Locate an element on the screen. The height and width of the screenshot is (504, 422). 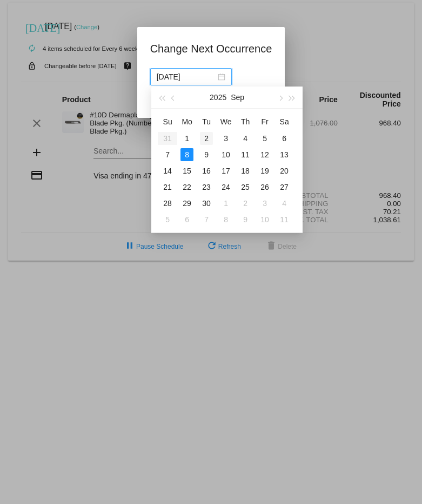
div: 20 is located at coordinates (284, 171).